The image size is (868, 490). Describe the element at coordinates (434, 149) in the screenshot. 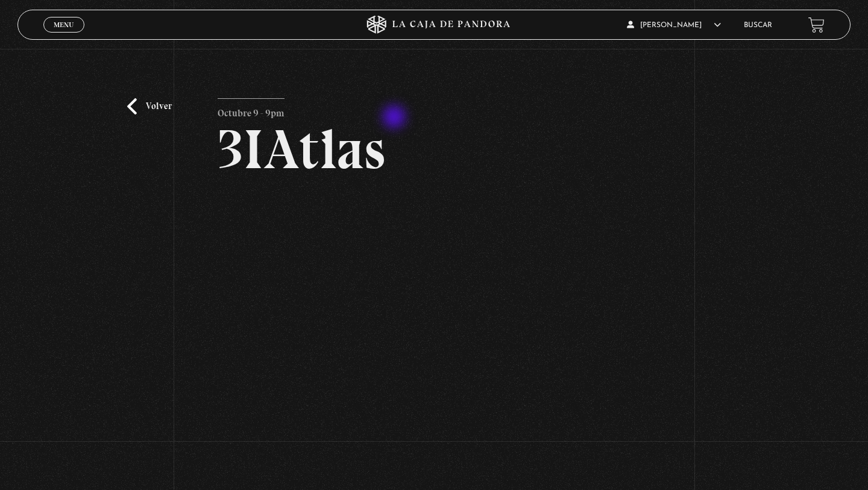

I see `h2: 3IAtlas` at that location.